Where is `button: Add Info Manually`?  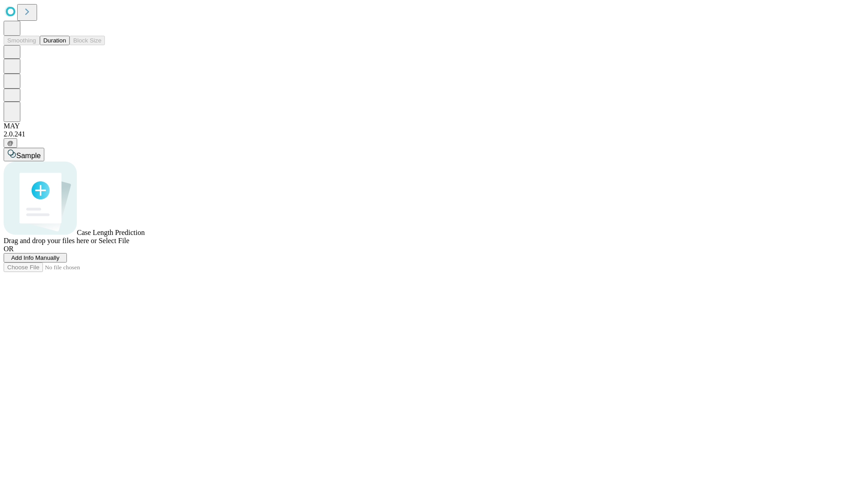
button: Add Info Manually is located at coordinates (35, 257).